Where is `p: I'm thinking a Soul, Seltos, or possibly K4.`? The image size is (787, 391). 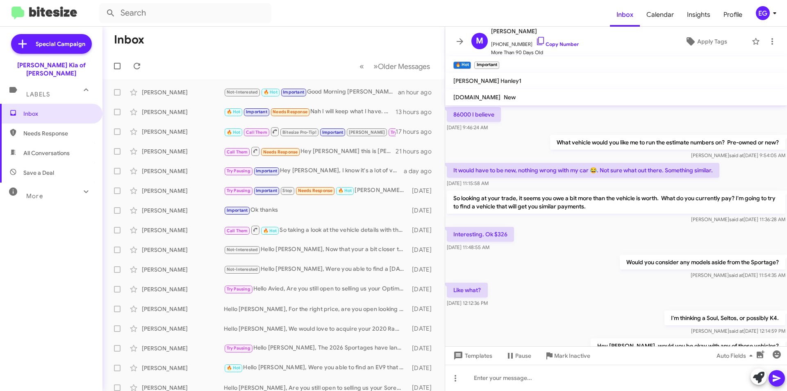
p: I'm thinking a Soul, Seltos, or possibly K4. is located at coordinates (725, 318).